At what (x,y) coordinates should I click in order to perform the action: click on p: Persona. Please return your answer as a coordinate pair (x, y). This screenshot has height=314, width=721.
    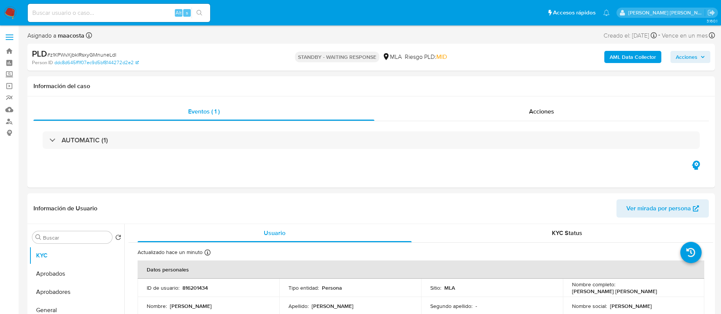
    Looking at the image, I should click on (332, 288).